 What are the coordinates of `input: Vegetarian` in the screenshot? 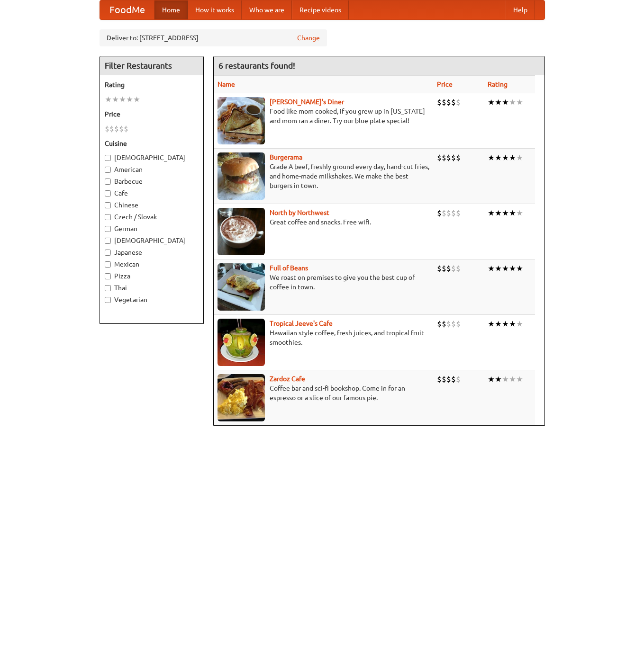 It's located at (108, 300).